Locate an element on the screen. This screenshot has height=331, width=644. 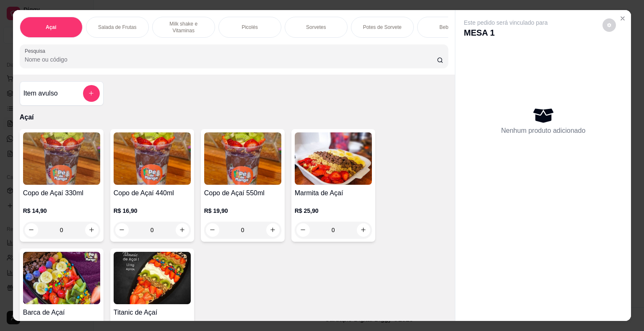
p: R$ 19,90 is located at coordinates (243, 211).